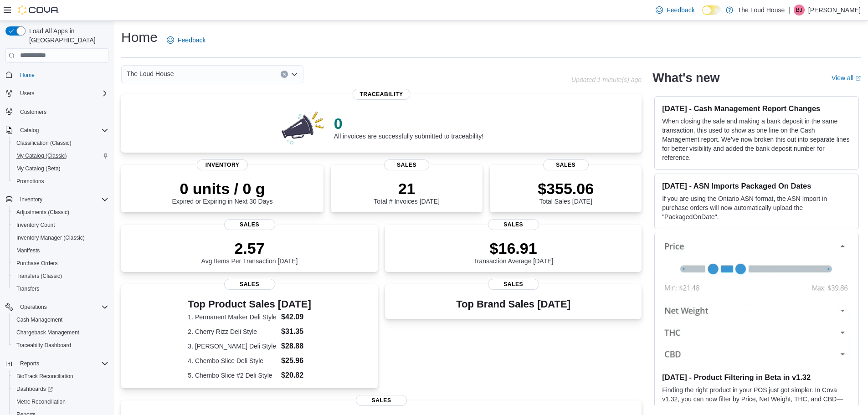 Image resolution: width=868 pixels, height=415 pixels. Describe the element at coordinates (42, 156) in the screenshot. I see `a: My Catalog (Classic)` at that location.